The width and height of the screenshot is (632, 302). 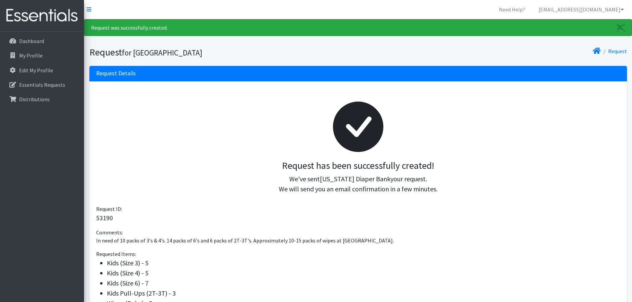 I want to click on a: Dashboard, so click(x=42, y=41).